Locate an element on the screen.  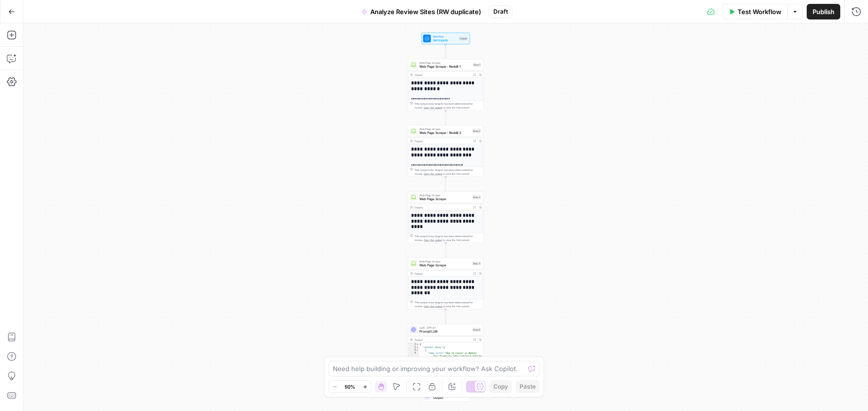
g: Edge from step_2 to step_3 is located at coordinates (446, 183).